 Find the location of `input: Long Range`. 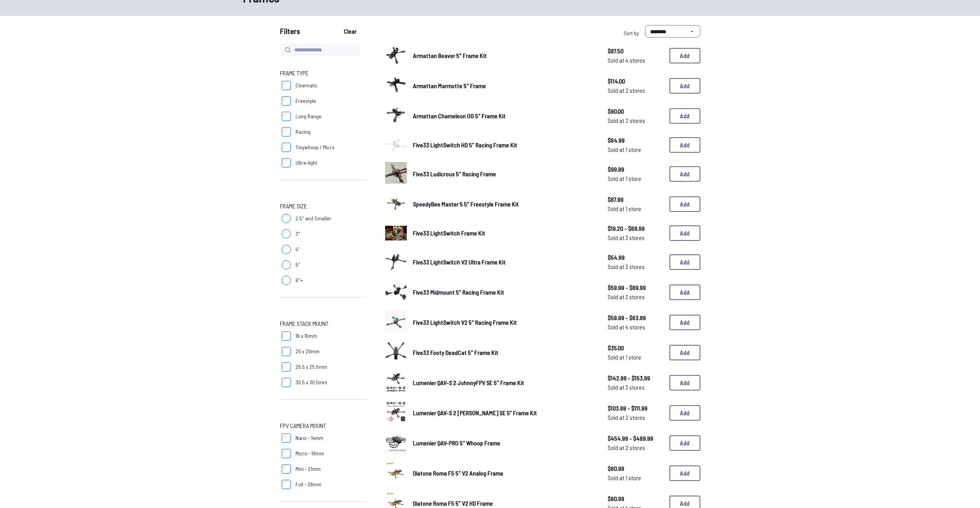

input: Long Range is located at coordinates (286, 116).